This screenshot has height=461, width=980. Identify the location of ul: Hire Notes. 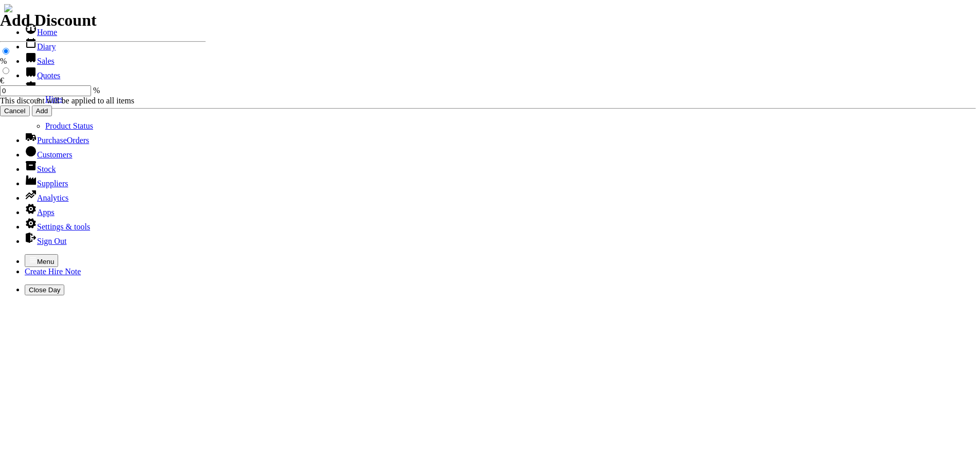
(500, 113).